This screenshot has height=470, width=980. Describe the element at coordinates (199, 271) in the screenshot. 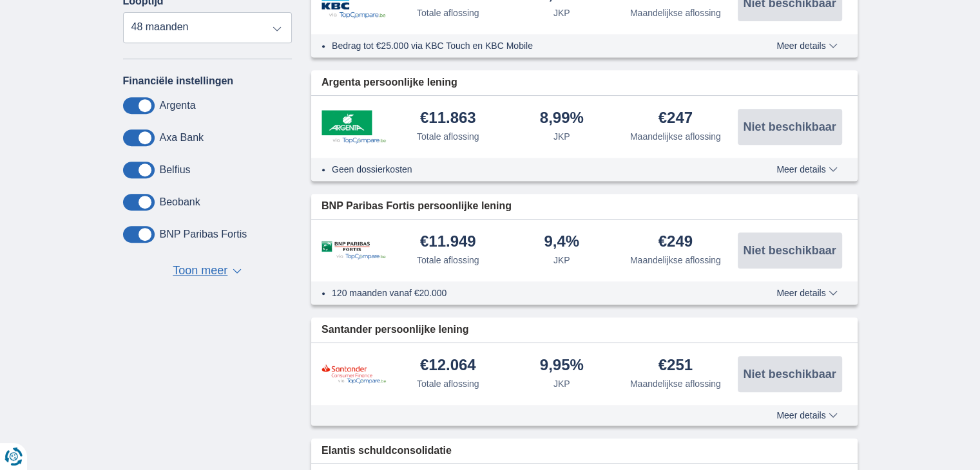

I see `span: Toon meer` at that location.